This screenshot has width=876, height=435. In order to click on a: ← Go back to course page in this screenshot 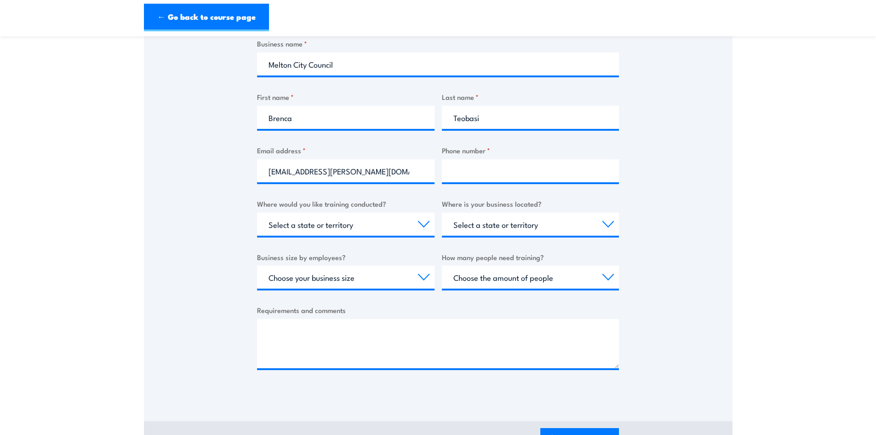, I will do `click(206, 17)`.